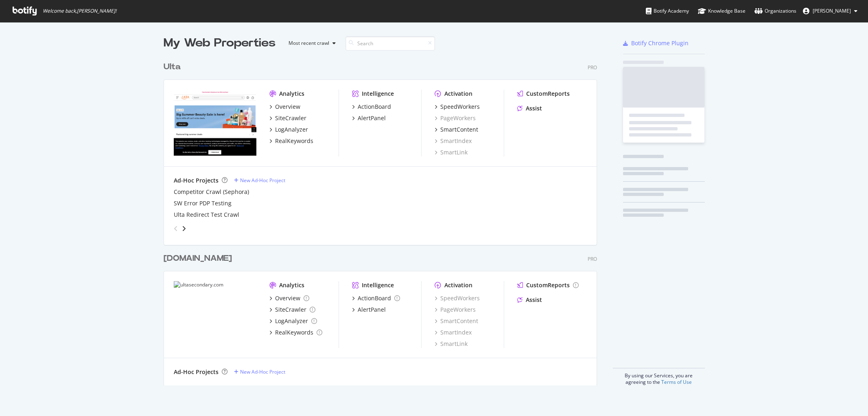  What do you see at coordinates (174, 67) in the screenshot?
I see `a: Ulta` at bounding box center [174, 67].